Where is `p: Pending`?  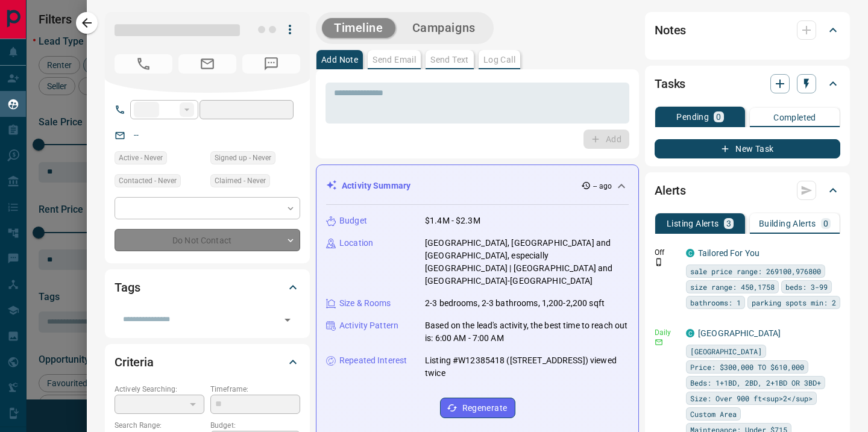
p: Pending is located at coordinates (692, 117).